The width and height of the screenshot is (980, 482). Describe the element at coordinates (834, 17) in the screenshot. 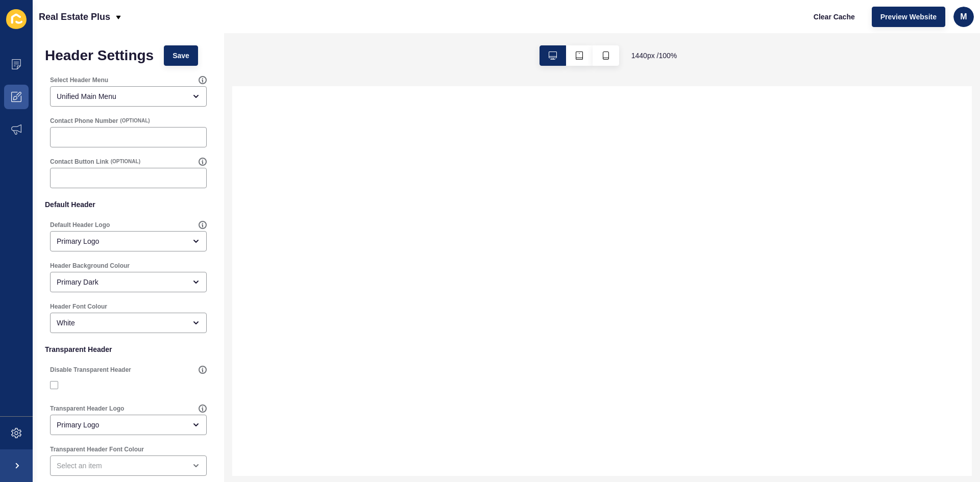

I see `button: Clear Cache` at that location.